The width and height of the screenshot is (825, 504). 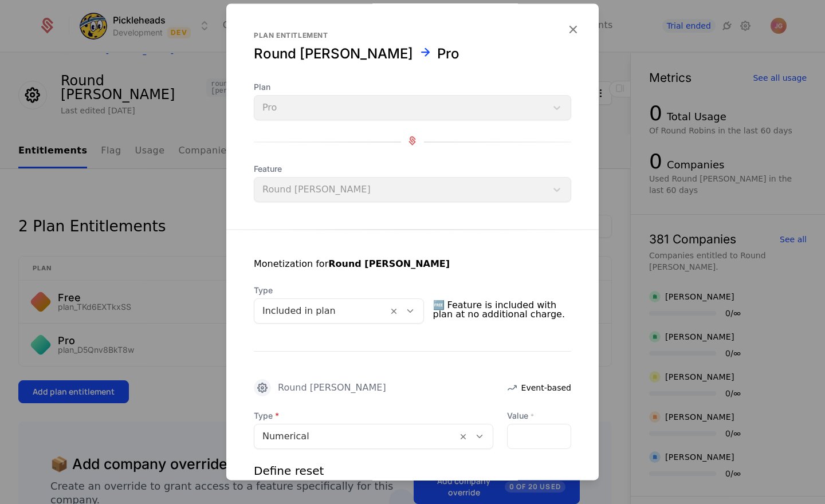 I want to click on label: Value, so click(x=539, y=416).